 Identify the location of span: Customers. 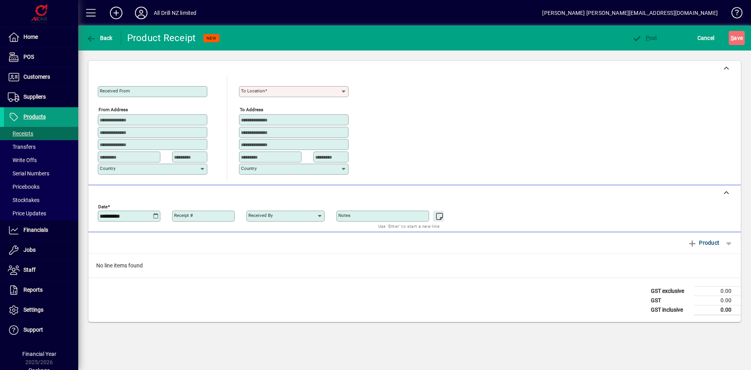
(37, 77).